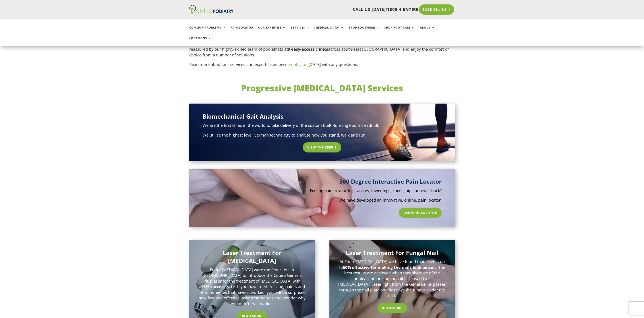 The image size is (644, 318). What do you see at coordinates (391, 200) in the screenshot?
I see `span: We have developed an innovative, online, pain locator.` at bounding box center [391, 200].